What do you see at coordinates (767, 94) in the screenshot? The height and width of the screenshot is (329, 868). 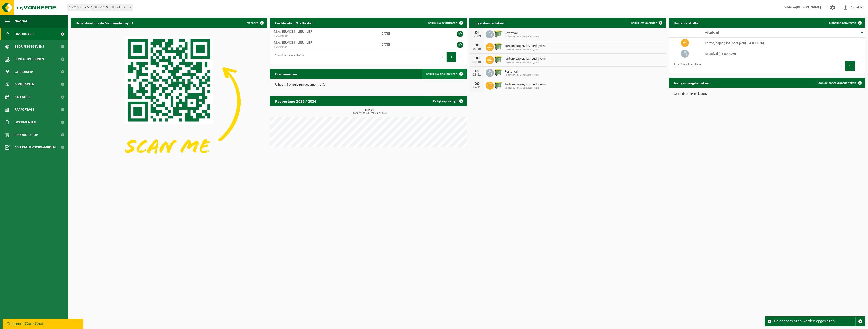 I see `p: Geen data beschikbaar.` at bounding box center [767, 94].